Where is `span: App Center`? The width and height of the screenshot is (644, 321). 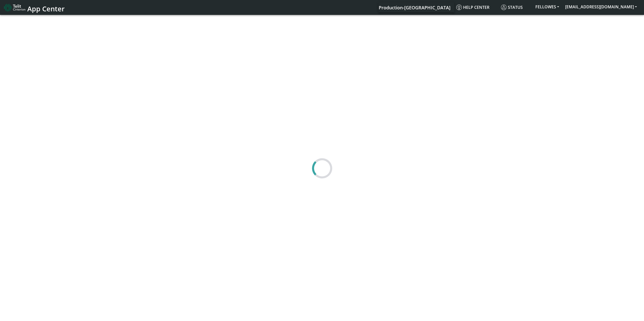
span: App Center is located at coordinates (46, 9).